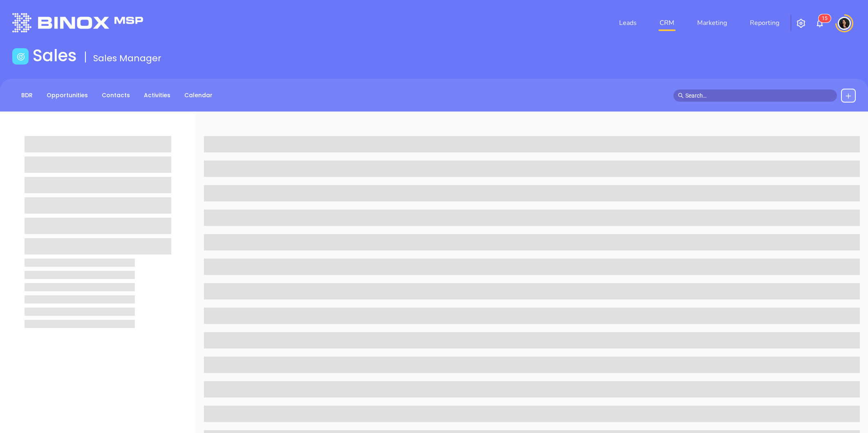  What do you see at coordinates (157, 95) in the screenshot?
I see `a: Activities` at bounding box center [157, 95].